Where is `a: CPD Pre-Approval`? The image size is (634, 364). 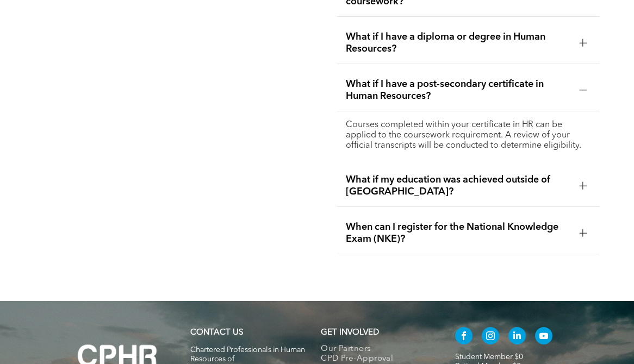
a: CPD Pre-Approval is located at coordinates (378, 359).